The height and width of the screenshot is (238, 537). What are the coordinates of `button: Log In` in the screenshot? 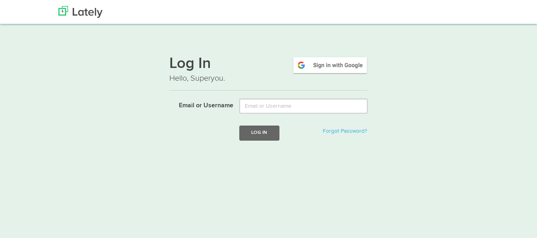 It's located at (259, 133).